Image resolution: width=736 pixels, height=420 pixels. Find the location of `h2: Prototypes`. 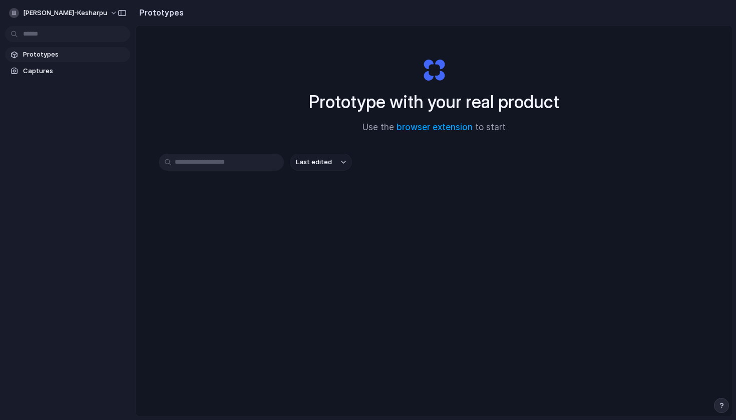

h2: Prototypes is located at coordinates (159, 13).